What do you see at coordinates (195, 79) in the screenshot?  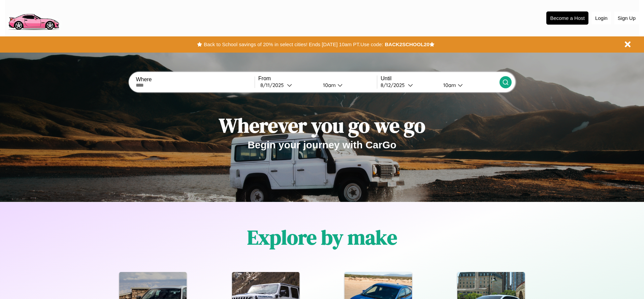 I see `label: Where` at bounding box center [195, 79].